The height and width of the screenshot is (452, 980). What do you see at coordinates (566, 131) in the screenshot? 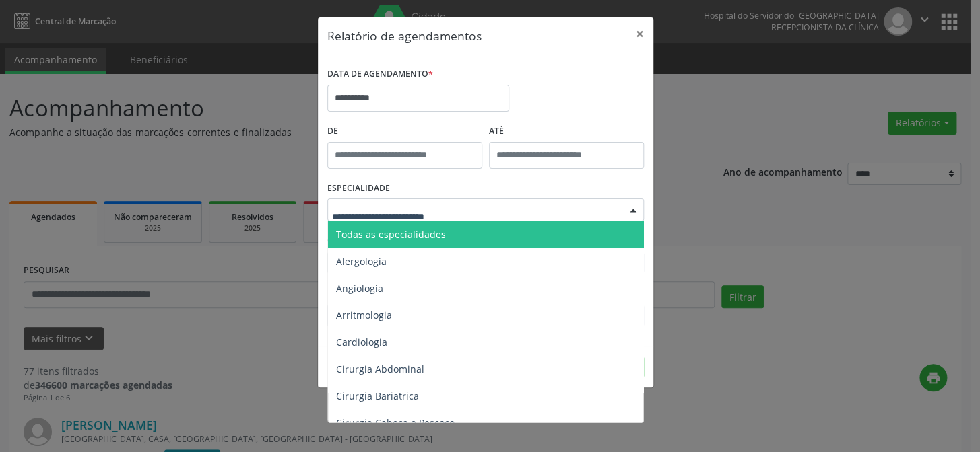
I see `label: ATÉ` at bounding box center [566, 131].